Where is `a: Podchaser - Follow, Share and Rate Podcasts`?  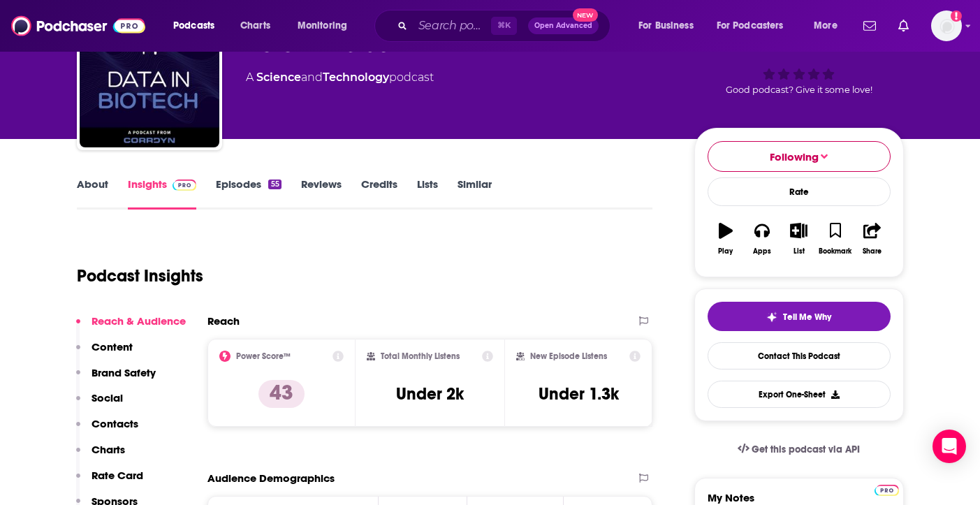
a: Podchaser - Follow, Share and Rate Podcasts is located at coordinates (78, 26).